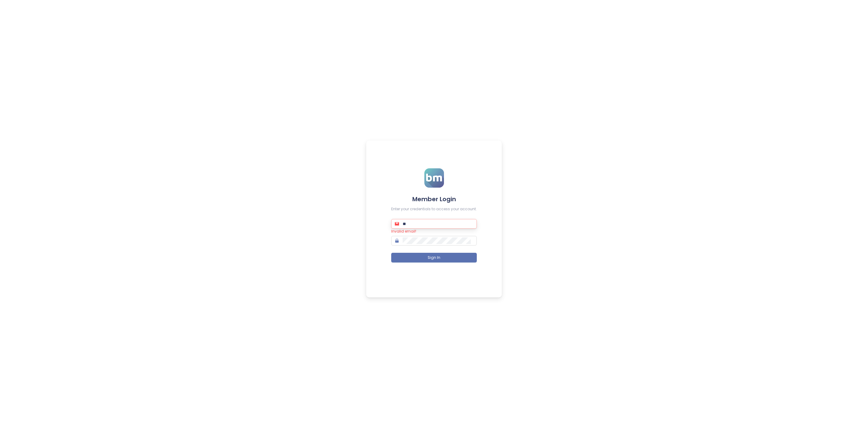 This screenshot has width=868, height=438. What do you see at coordinates (397, 240) in the screenshot?
I see `span: lock` at bounding box center [397, 240].